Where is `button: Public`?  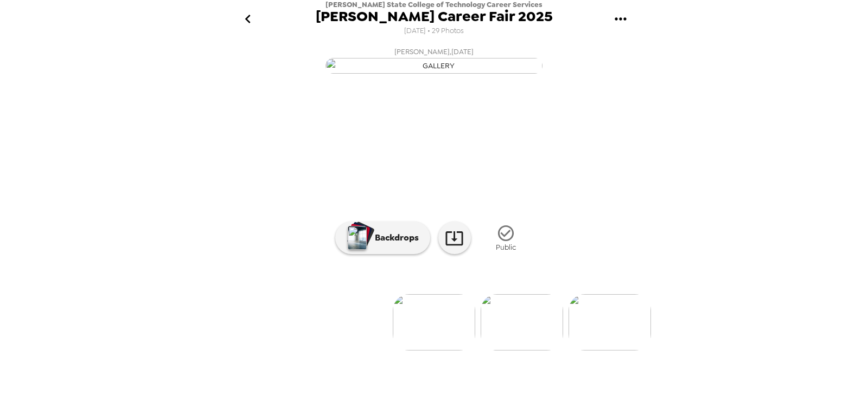 button: Public is located at coordinates (506, 238).